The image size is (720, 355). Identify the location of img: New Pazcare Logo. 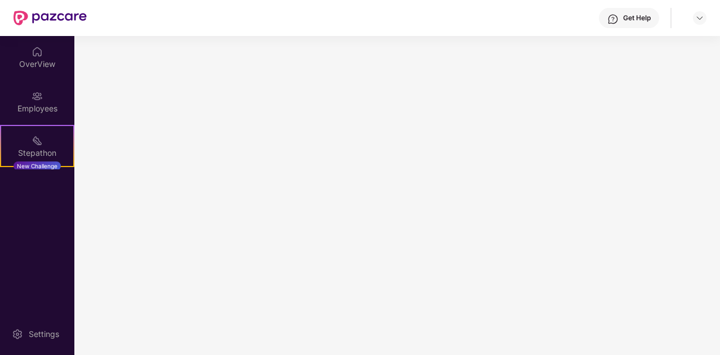
(50, 18).